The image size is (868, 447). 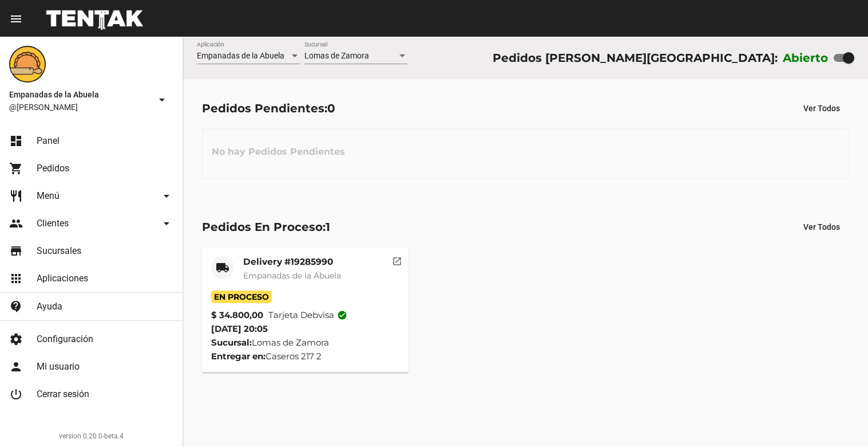 What do you see at coordinates (237, 315) in the screenshot?
I see `strong: $ 34.800,00` at bounding box center [237, 315].